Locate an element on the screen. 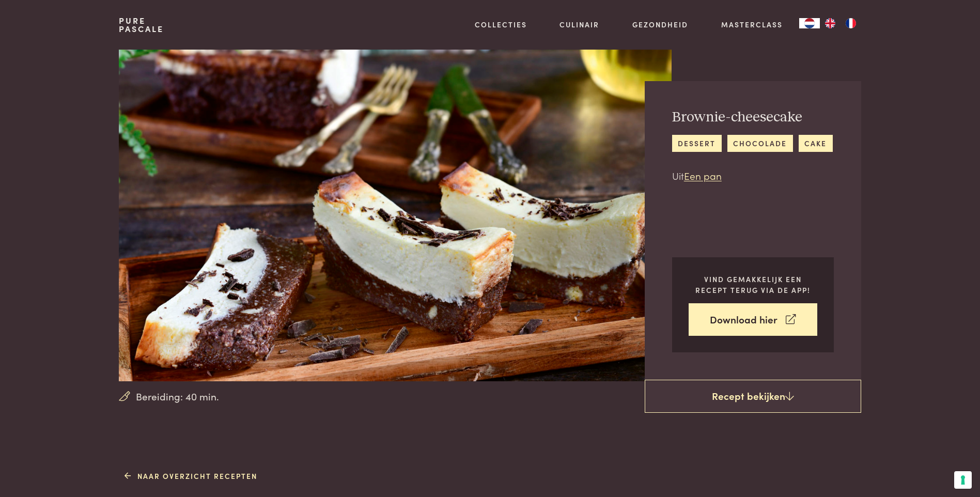 The height and width of the screenshot is (497, 980). a: Download hier is located at coordinates (753, 319).